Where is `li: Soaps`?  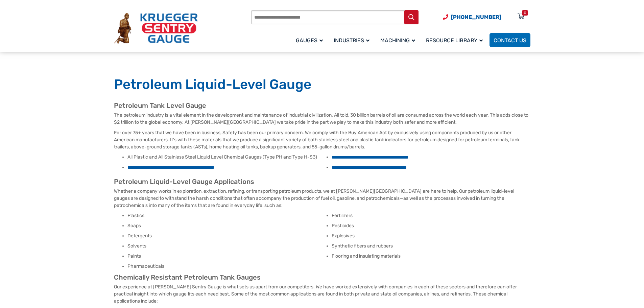 li: Soaps is located at coordinates (227, 226).